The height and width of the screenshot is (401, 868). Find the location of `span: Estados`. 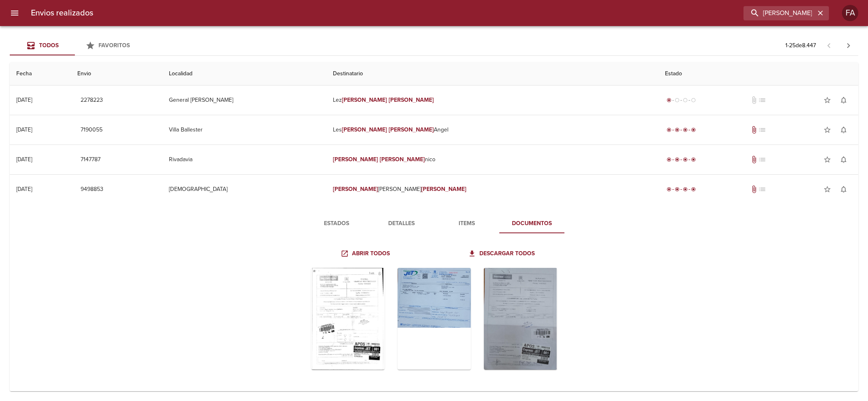

span: Estados is located at coordinates (337, 223).